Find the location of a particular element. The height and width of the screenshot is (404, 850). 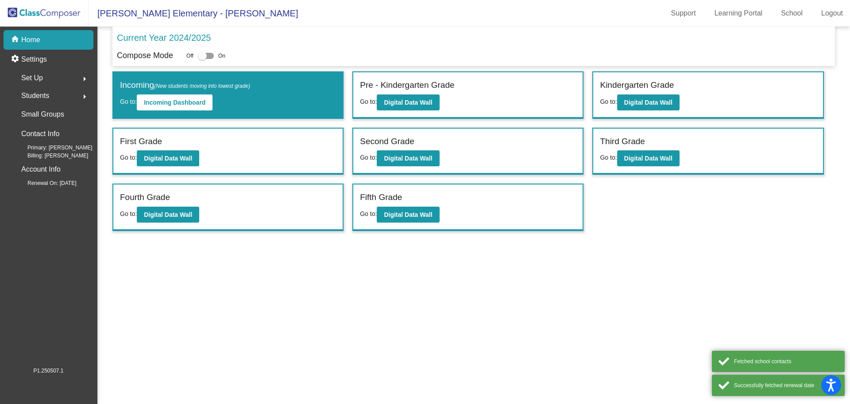

label: Third Grade is located at coordinates (622, 141).